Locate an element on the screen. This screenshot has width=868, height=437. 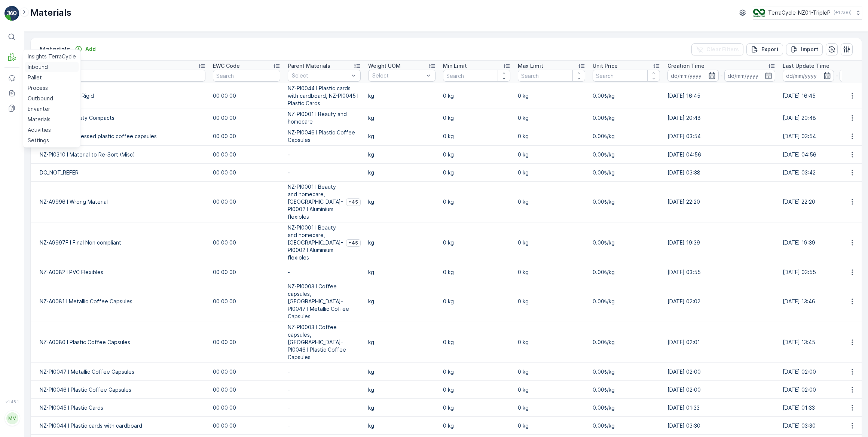
p: Unit Price is located at coordinates (605, 66).